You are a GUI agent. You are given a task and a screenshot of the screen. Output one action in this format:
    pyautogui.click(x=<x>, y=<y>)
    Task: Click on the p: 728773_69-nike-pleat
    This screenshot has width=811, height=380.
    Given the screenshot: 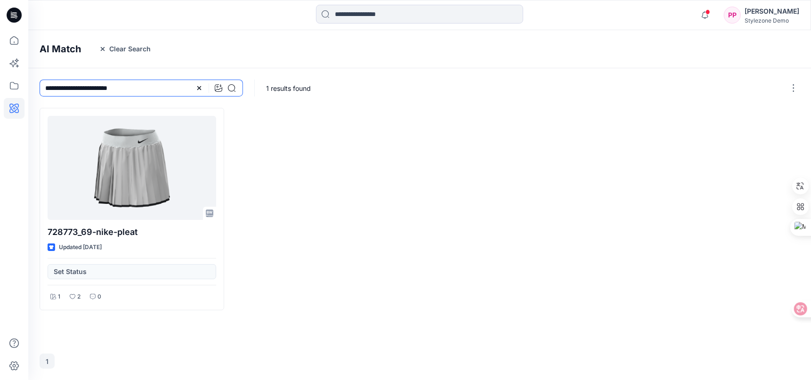 What is the action you would take?
    pyautogui.click(x=132, y=232)
    